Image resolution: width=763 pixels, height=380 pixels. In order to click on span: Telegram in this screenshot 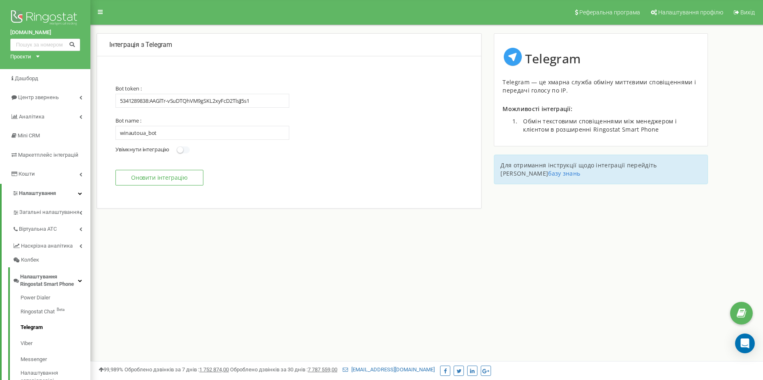, I will do `click(553, 58)`.